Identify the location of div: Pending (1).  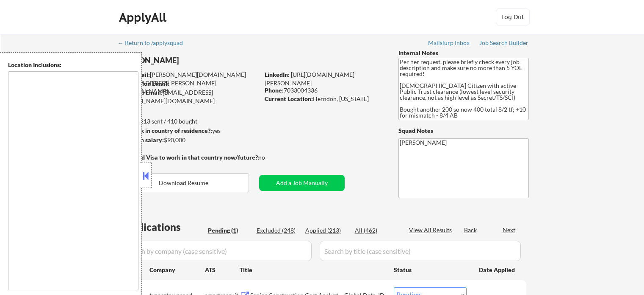
(229, 230).